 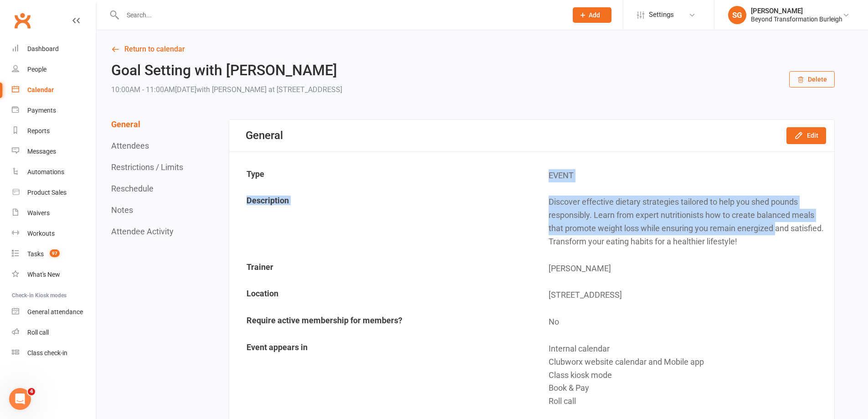 What do you see at coordinates (47, 353) in the screenshot?
I see `div: Class check-in` at bounding box center [47, 353].